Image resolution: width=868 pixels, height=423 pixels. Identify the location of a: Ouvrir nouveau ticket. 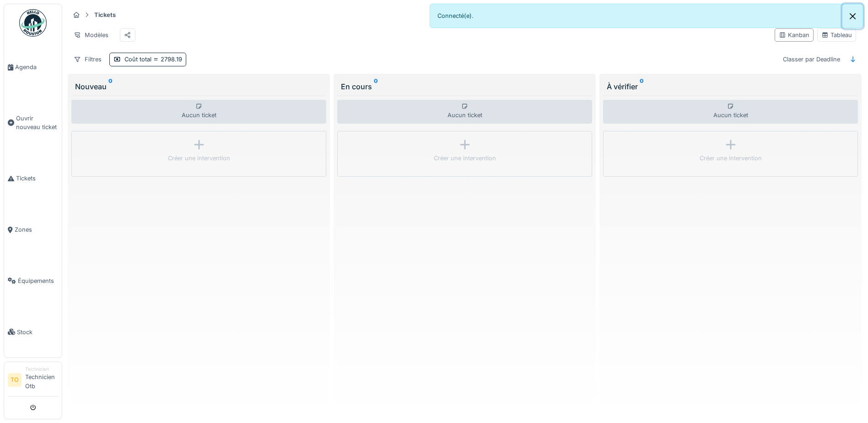
(33, 123).